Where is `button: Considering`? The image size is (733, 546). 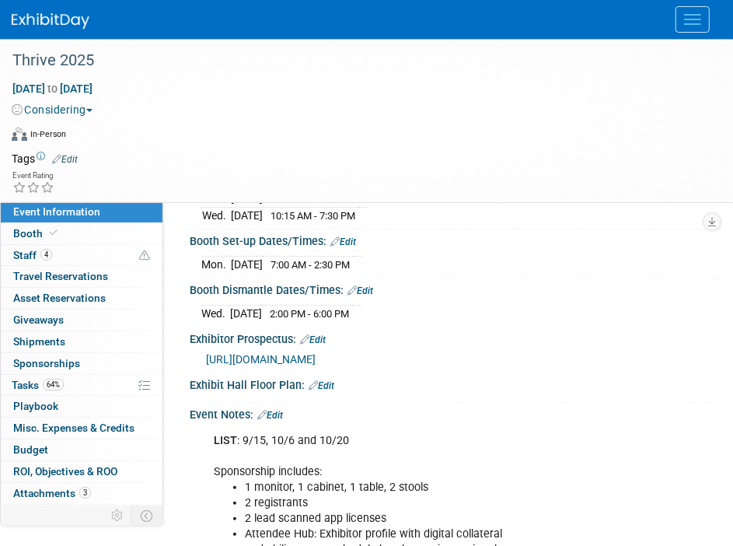 button: Considering is located at coordinates (55, 110).